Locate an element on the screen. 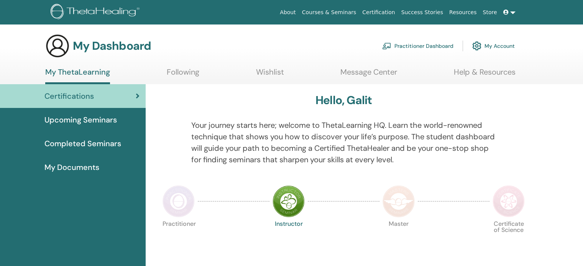  a: About is located at coordinates (287, 12).